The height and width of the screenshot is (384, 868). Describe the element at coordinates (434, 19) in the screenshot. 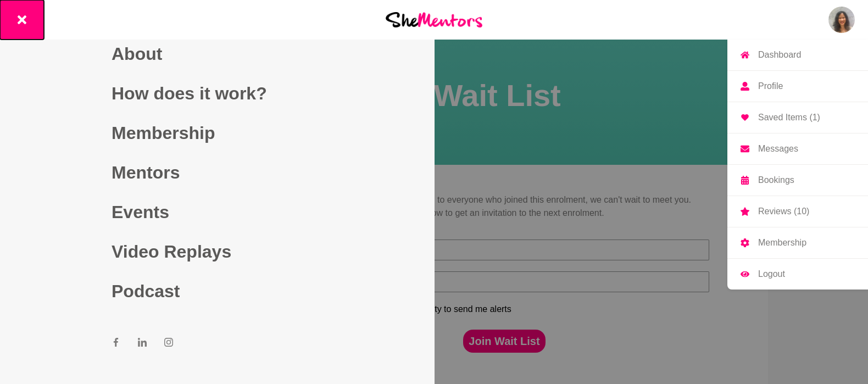

I see `img: She Mentors Logo` at that location.